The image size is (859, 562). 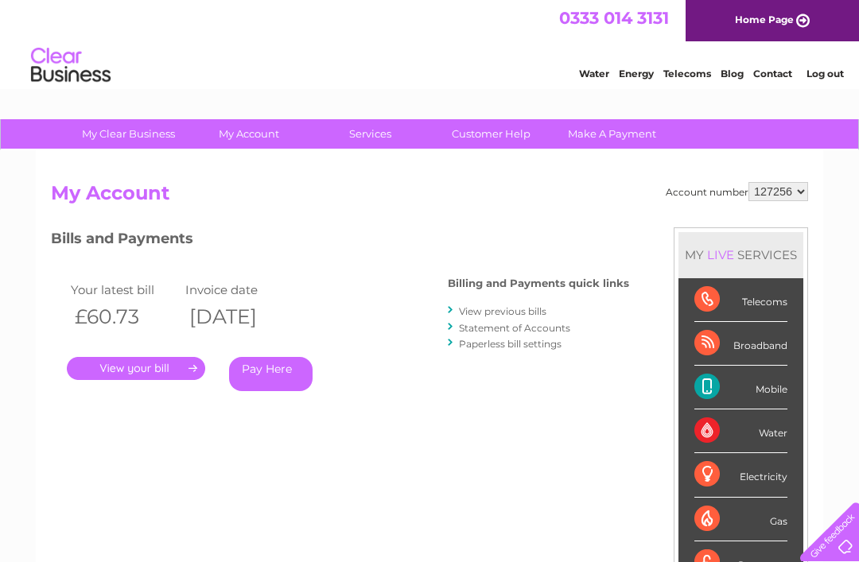 I want to click on a: My Clear Business, so click(x=128, y=134).